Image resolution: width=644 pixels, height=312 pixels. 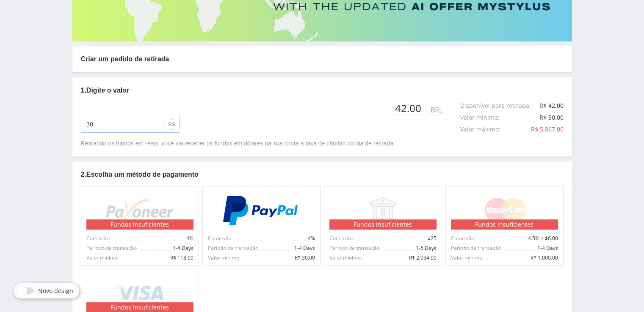 I want to click on p: Retirando os fundos em reais, você vai receber os fundos em dólares na sua conta à taxa de câmbio..., so click(x=322, y=144).